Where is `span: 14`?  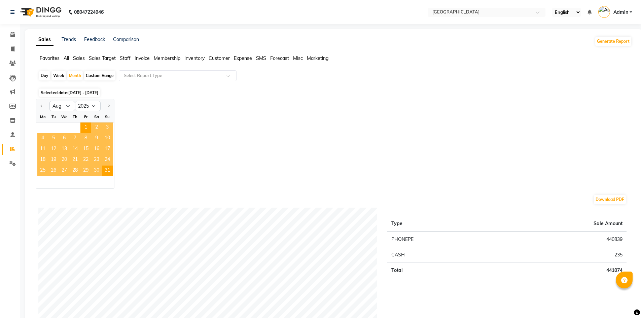 span: 14 is located at coordinates (75, 149).